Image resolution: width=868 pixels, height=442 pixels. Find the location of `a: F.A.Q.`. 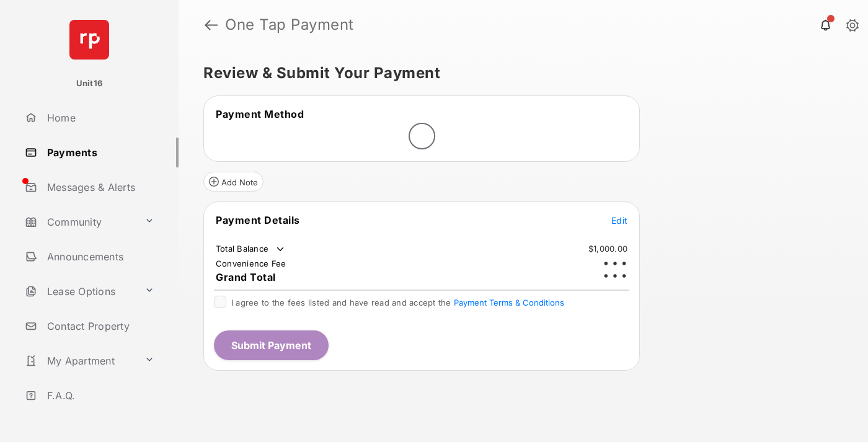

a: F.A.Q. is located at coordinates (99, 396).